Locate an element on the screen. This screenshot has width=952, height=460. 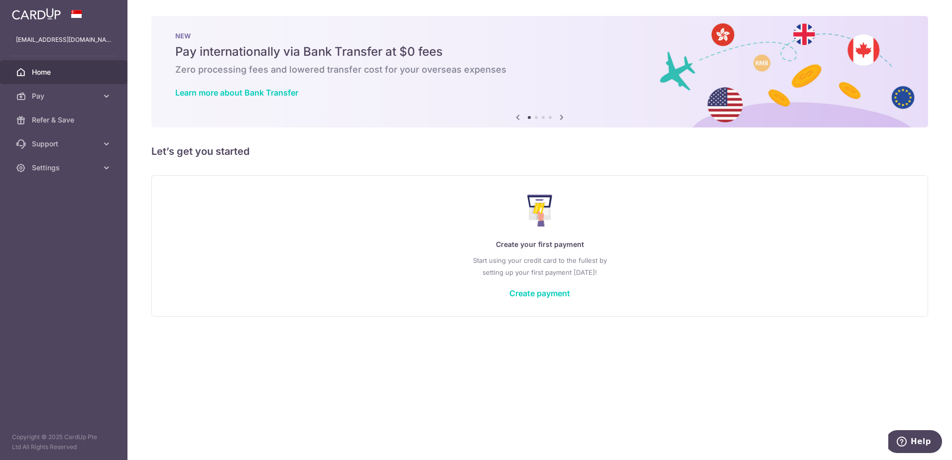
span: Support is located at coordinates (65, 144).